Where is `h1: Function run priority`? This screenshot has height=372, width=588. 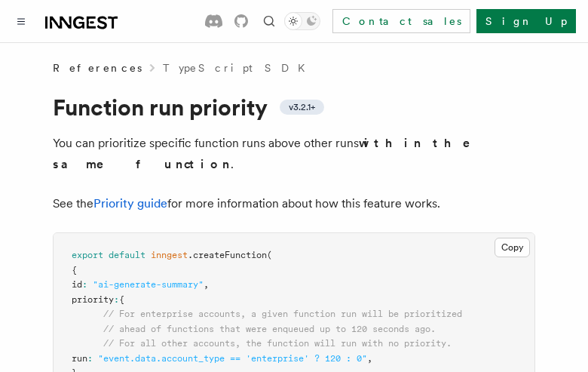 h1: Function run priority is located at coordinates (294, 107).